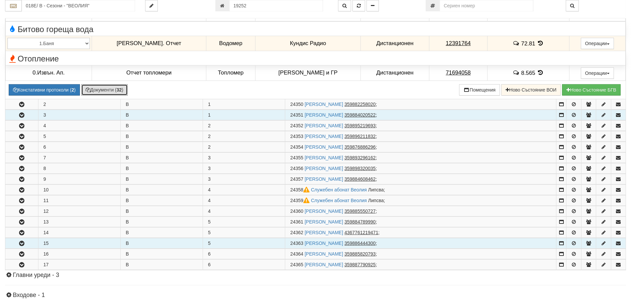 This screenshot has width=631, height=299. Describe the element at coordinates (79, 179) in the screenshot. I see `td: 9` at that location.